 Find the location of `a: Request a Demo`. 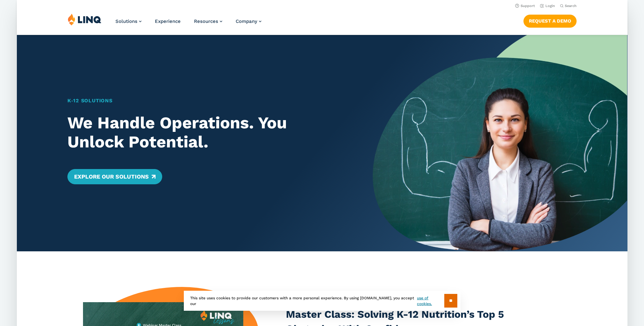

a: Request a Demo is located at coordinates (549, 21).